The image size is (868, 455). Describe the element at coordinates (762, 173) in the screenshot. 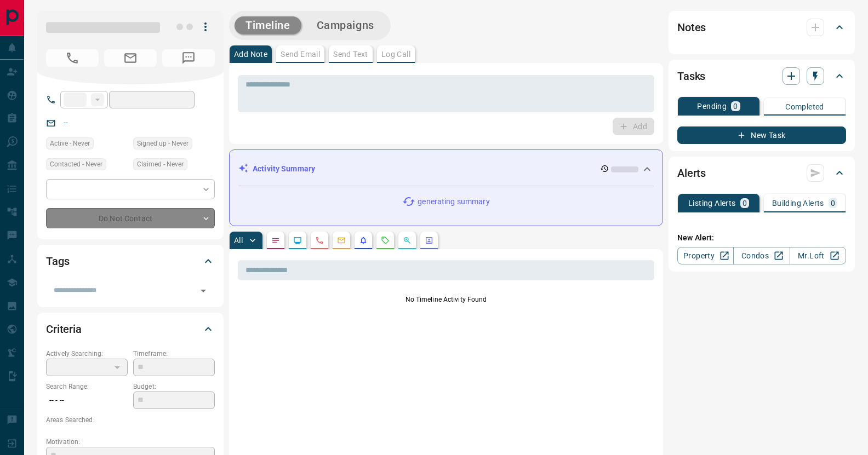

I see `div: Alerts` at that location.